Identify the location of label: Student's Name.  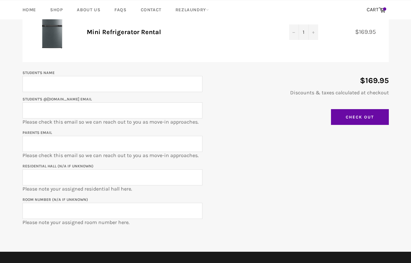
(39, 73).